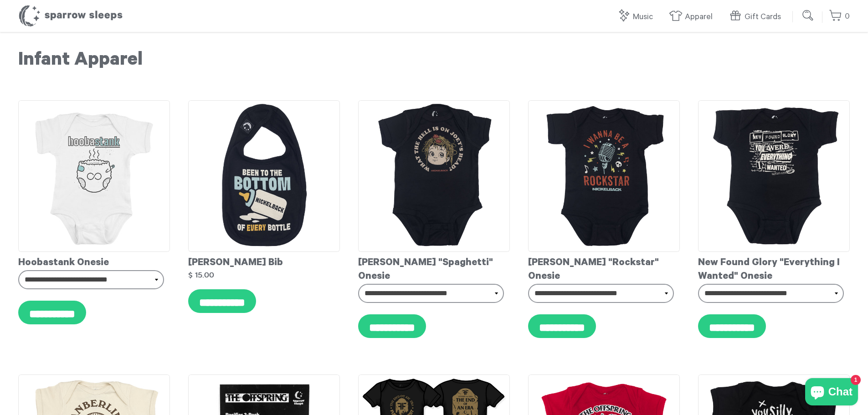 The width and height of the screenshot is (868, 415). I want to click on img: NewFoundGlory-EverythingIWantedOnesie_grande.jpg, so click(774, 176).